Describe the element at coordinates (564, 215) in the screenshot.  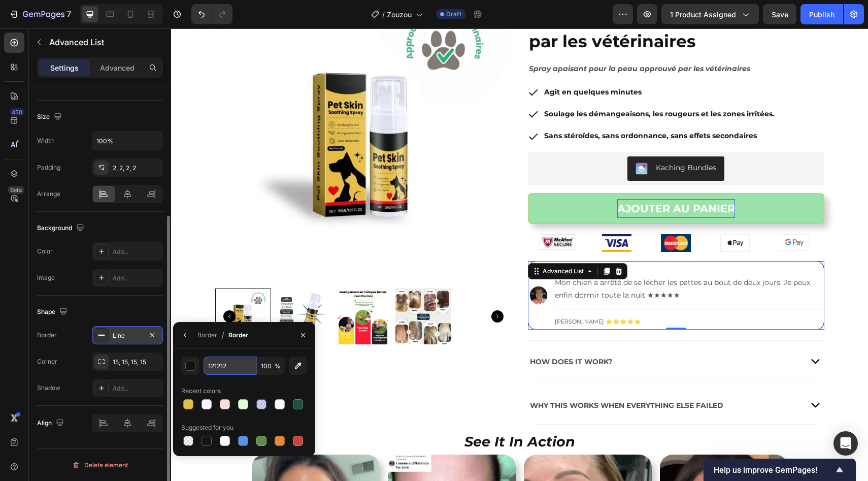
I see `img: gempages_579812532835844629-3edf9b52-57d2-4dc9-afba-2888abfba4ca.png` at that location.